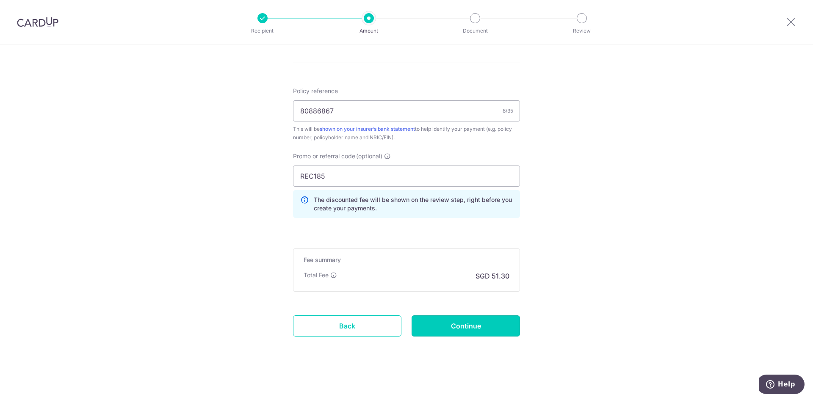 The width and height of the screenshot is (813, 400). I want to click on span: Help, so click(28, 10).